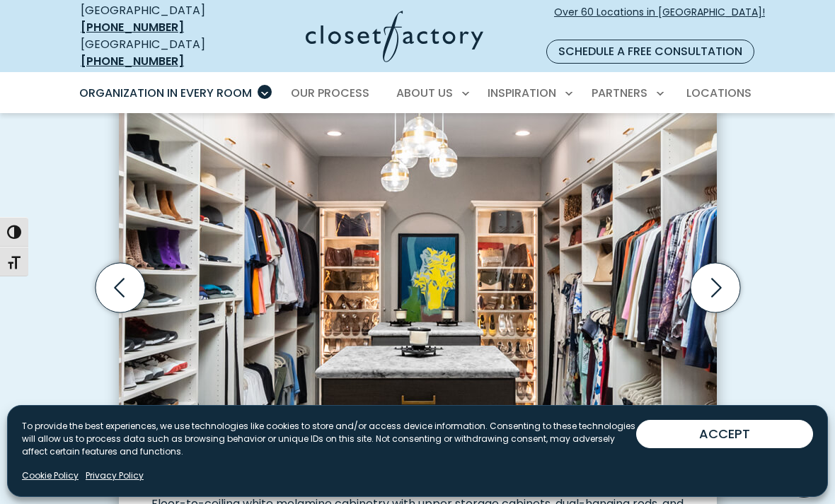 The width and height of the screenshot is (835, 504). Describe the element at coordinates (120, 288) in the screenshot. I see `button: Previous slide` at that location.